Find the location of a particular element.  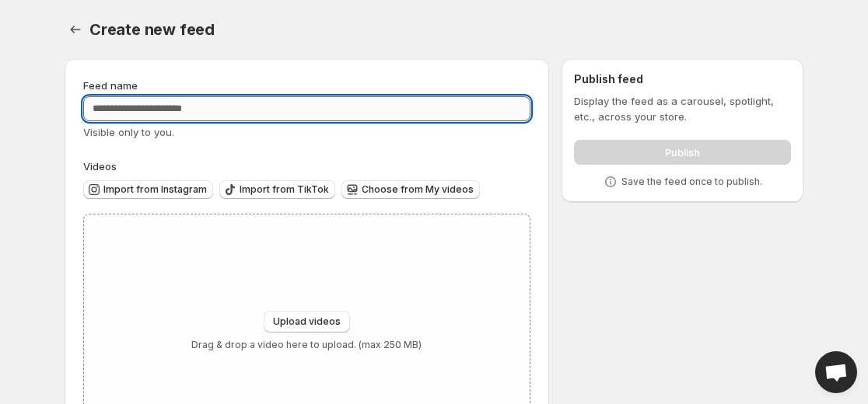

span: Import from Instagram is located at coordinates (155, 189).